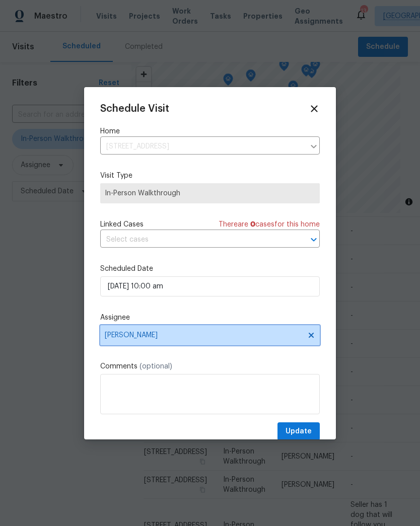 This screenshot has width=420, height=526. Describe the element at coordinates (269, 225) in the screenshot. I see `span: There are case s for this home` at that location.